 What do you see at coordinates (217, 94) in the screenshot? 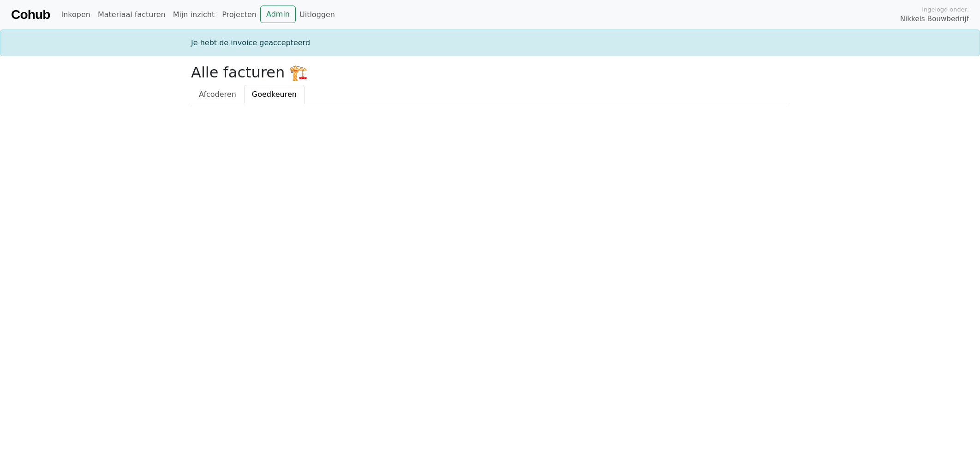
I see `a: Afcoderen` at bounding box center [217, 94].